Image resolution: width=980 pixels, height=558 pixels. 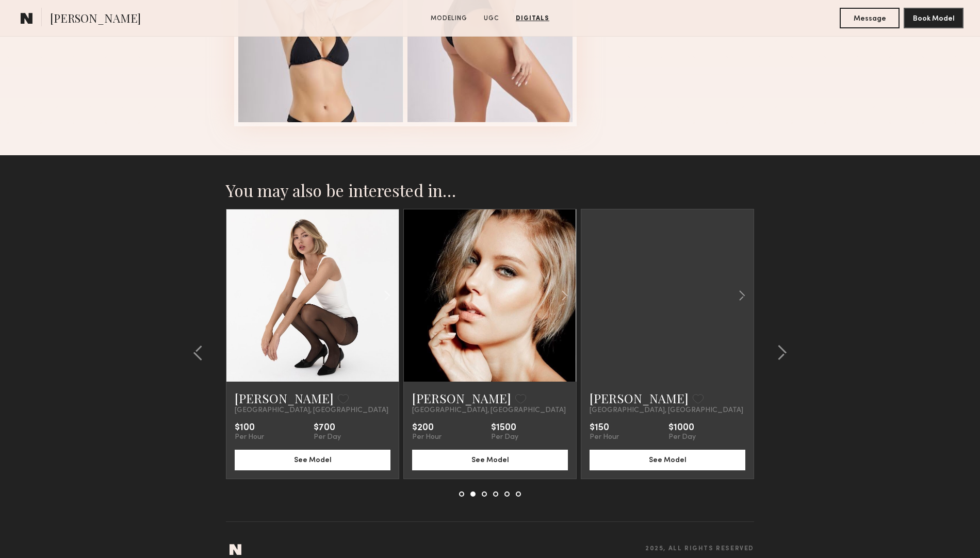 I want to click on div: $1000, so click(x=681, y=428).